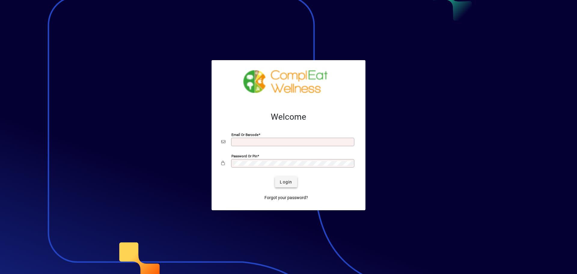  I want to click on a: Forgot your password?, so click(286, 198).